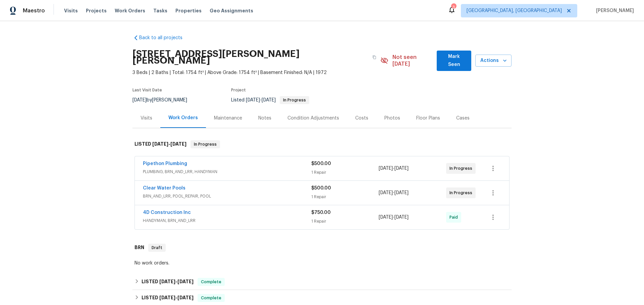  Describe the element at coordinates (428, 118) in the screenshot. I see `div: Floor Plans` at that location.